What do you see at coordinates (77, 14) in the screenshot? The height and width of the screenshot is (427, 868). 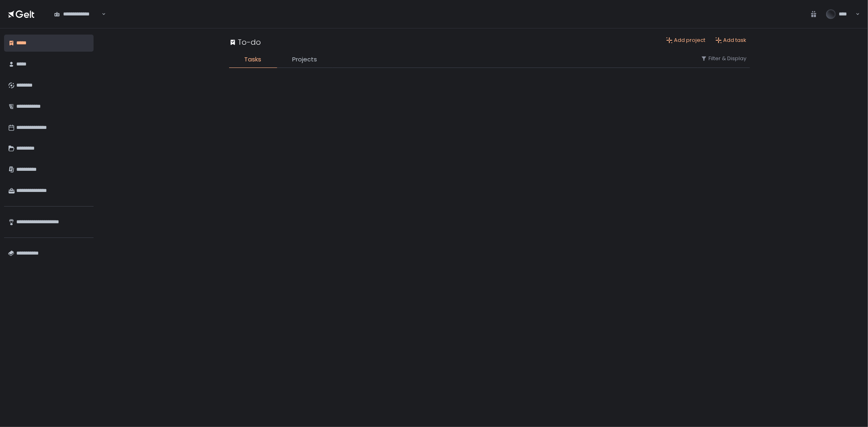 I see `div: Search for option` at bounding box center [77, 14].